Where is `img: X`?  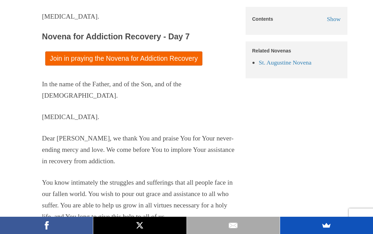 img: X is located at coordinates (140, 225).